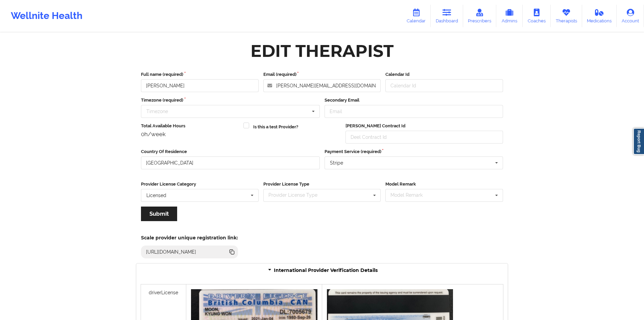  I want to click on label: Provider License Category, so click(200, 184).